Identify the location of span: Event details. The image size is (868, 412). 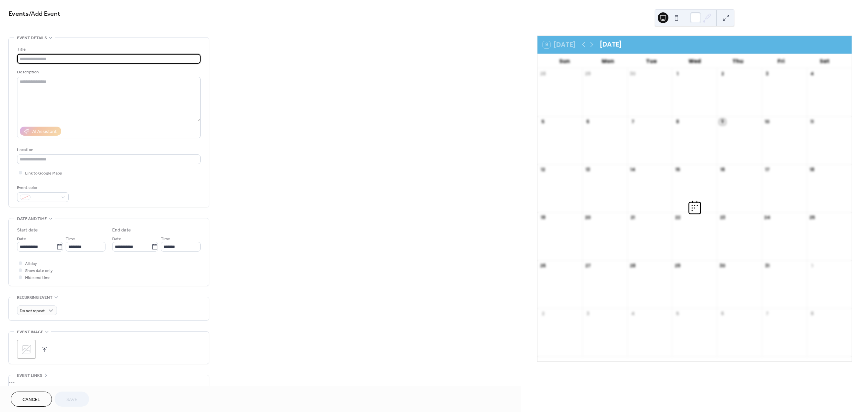
(32, 38).